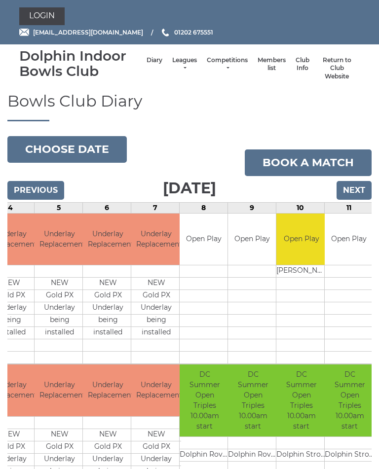  What do you see at coordinates (24, 32) in the screenshot?
I see `img: Email` at bounding box center [24, 32].